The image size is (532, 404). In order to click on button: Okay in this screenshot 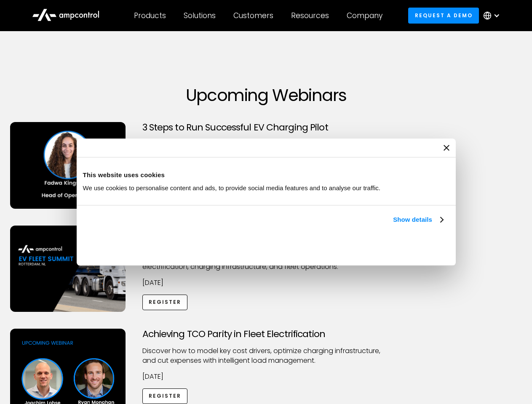, I will do `click(386, 247)`.